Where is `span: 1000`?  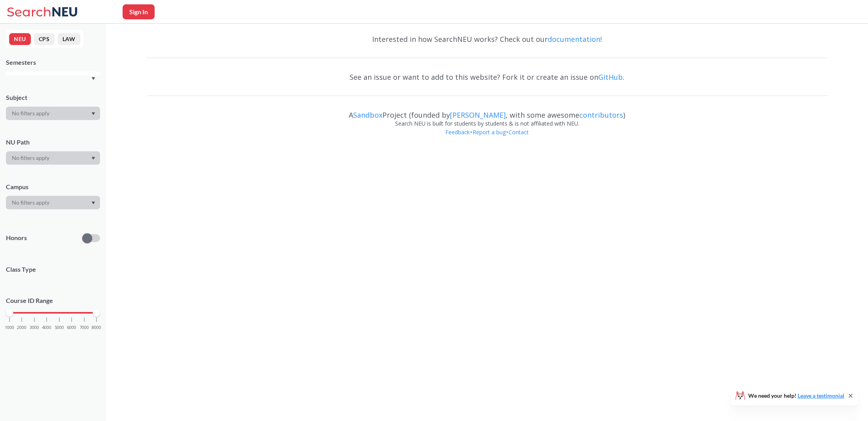
span: 1000 is located at coordinates (9, 328).